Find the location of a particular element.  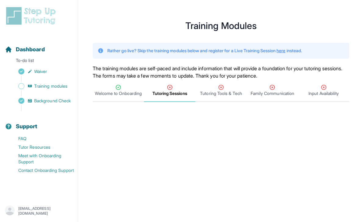

a: Tutor Resources is located at coordinates (41, 147).